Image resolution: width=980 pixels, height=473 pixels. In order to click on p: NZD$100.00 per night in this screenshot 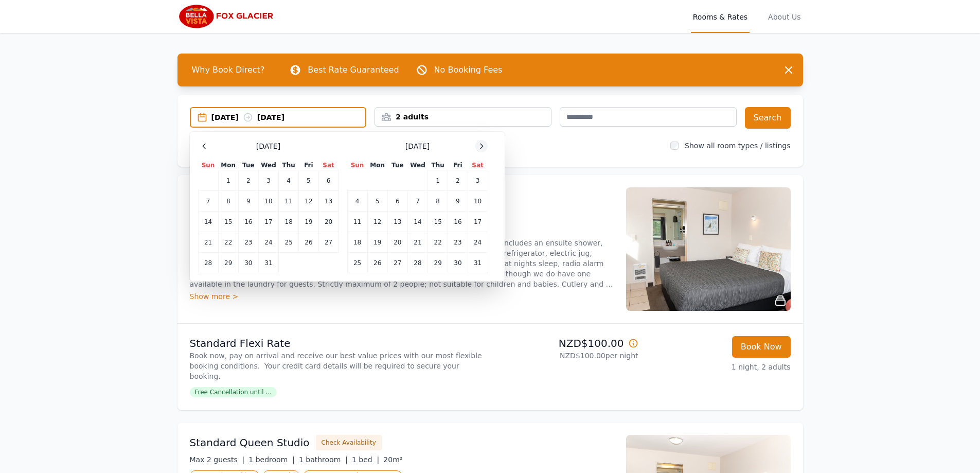, I will do `click(566, 356)`.